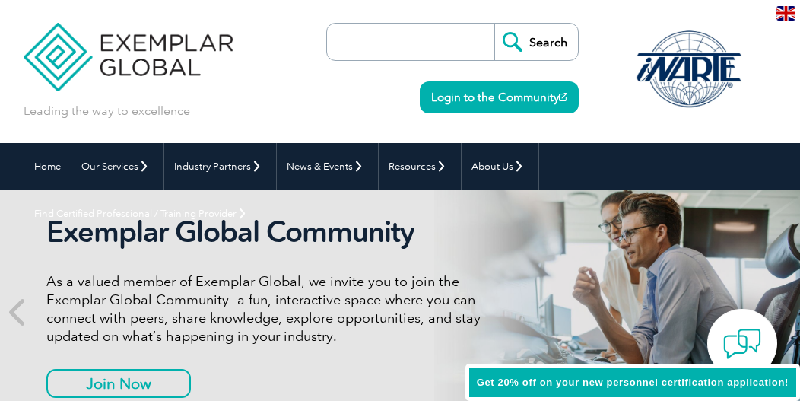 This screenshot has width=800, height=401. What do you see at coordinates (420, 167) in the screenshot?
I see `a: Resources` at bounding box center [420, 167].